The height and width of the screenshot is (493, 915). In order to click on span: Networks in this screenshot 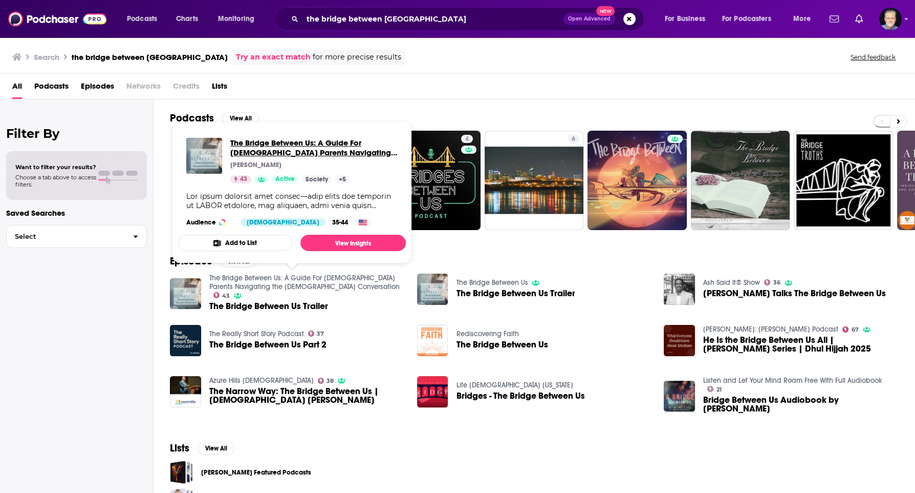, I will do `click(143, 88)`.